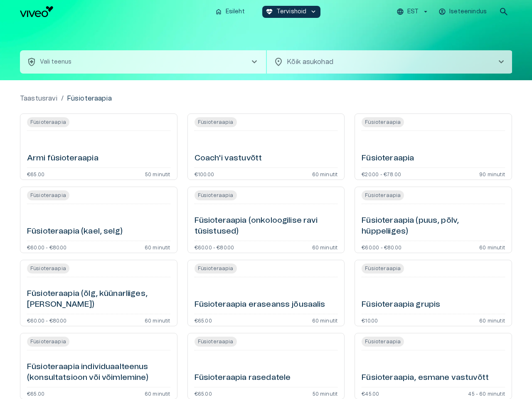  What do you see at coordinates (381, 174) in the screenshot?
I see `p: €20.00 - €78.00` at bounding box center [381, 174].